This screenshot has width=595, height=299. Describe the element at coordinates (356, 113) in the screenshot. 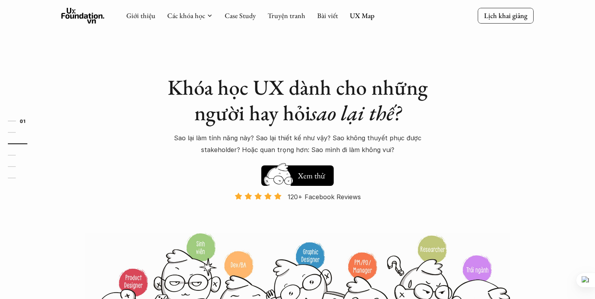

I see `em: sao lại thế?` at that location.